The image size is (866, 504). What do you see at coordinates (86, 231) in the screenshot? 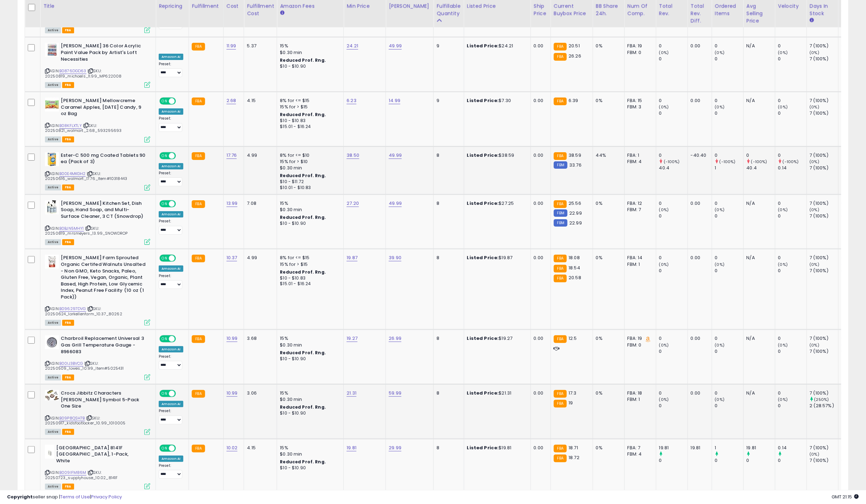
I see `span: | SKU: 20250819_mrsmeyers_13.99_SNOWDROP` at bounding box center [86, 231].